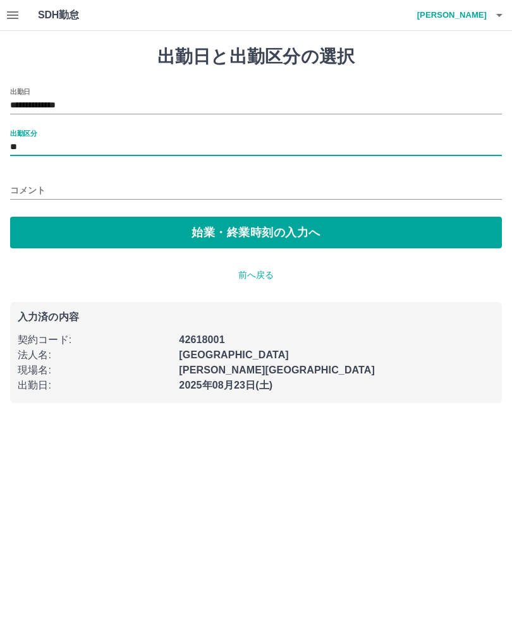 Image resolution: width=512 pixels, height=635 pixels. What do you see at coordinates (256, 275) in the screenshot?
I see `p: 前へ戻る` at bounding box center [256, 275].